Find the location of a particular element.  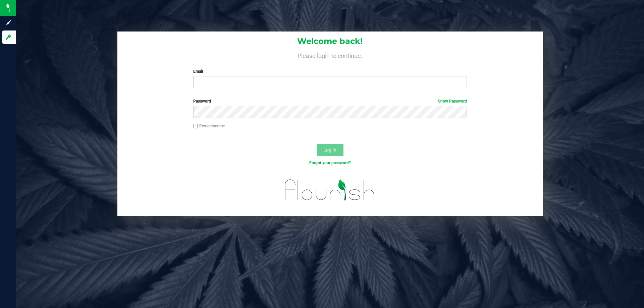

a: Show Password is located at coordinates (453, 101).